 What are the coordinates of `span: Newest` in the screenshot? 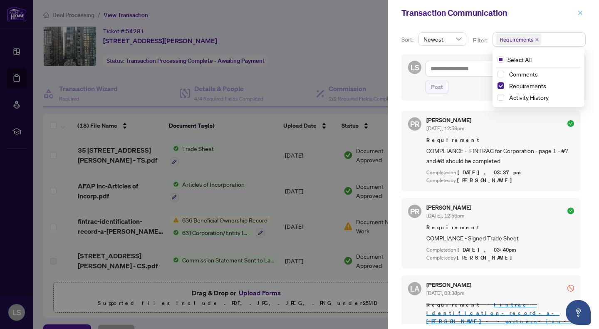 It's located at (442, 39).